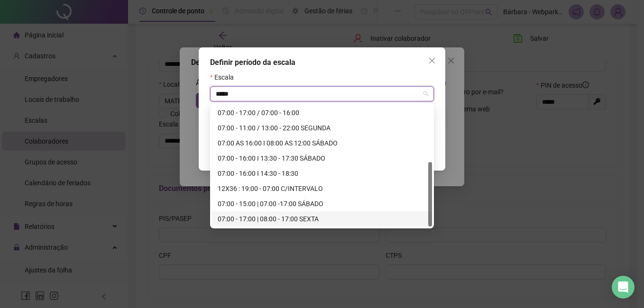 The width and height of the screenshot is (644, 308). I want to click on div: 12X36 : 19:00 - 07:00 C/INTERVALO, so click(322, 189).